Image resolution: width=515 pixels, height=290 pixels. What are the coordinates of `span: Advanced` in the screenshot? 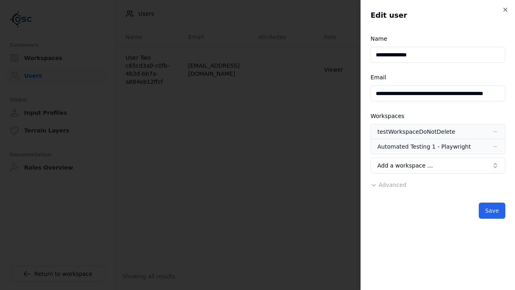 It's located at (392, 185).